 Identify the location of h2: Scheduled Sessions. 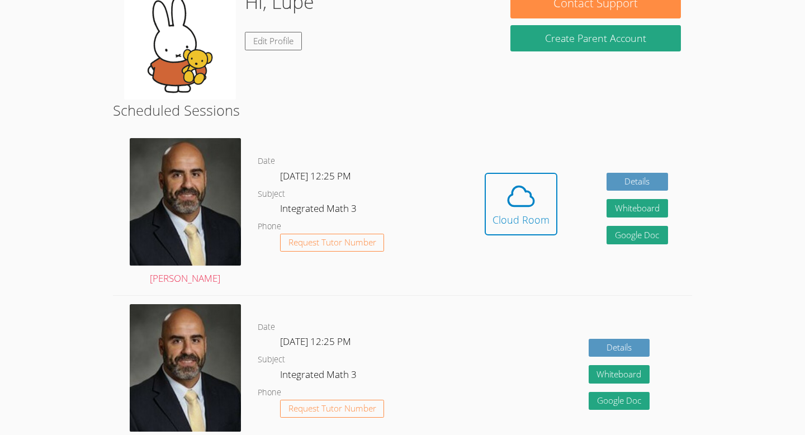
(403, 110).